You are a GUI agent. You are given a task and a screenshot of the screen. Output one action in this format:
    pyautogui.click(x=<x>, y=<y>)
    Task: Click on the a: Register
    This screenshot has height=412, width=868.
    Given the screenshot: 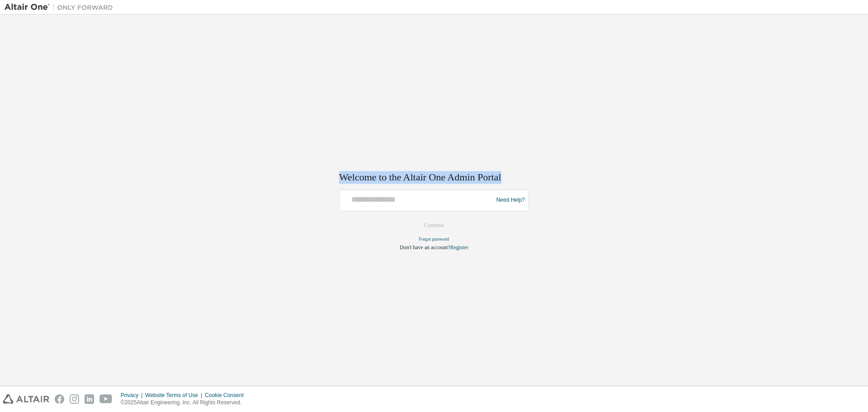 What is the action you would take?
    pyautogui.click(x=459, y=247)
    